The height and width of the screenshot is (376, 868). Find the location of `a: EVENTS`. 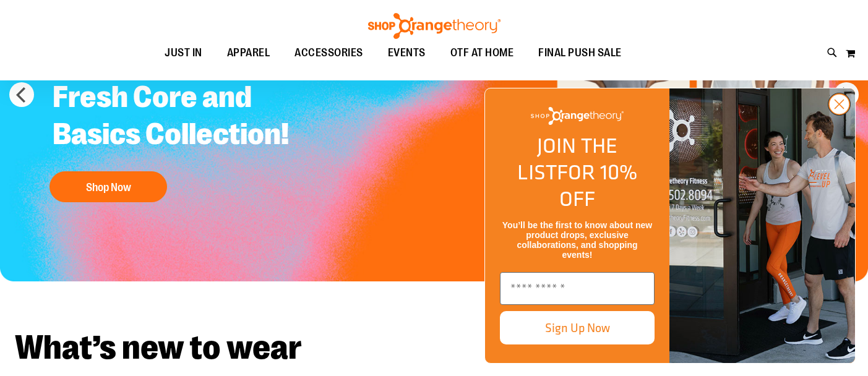

a: EVENTS is located at coordinates (406, 53).